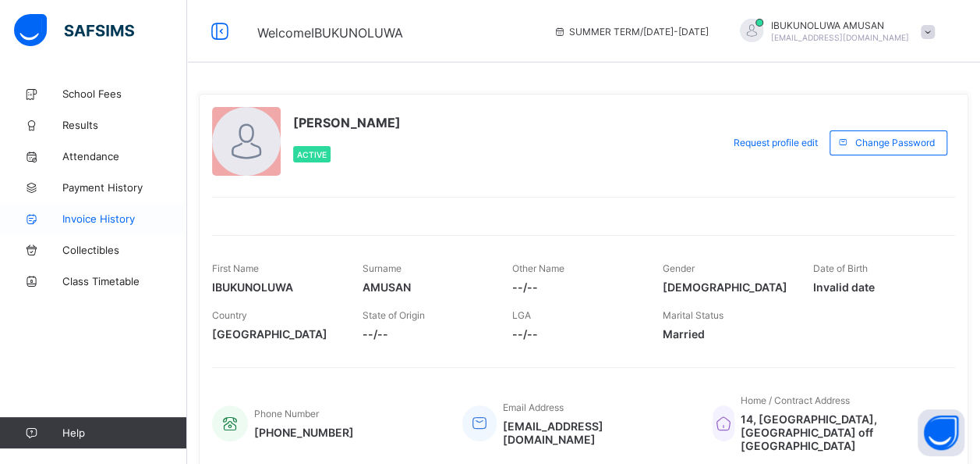 Image resolution: width=980 pixels, height=464 pixels. What do you see at coordinates (538, 268) in the screenshot?
I see `span: Other Name` at bounding box center [538, 268].